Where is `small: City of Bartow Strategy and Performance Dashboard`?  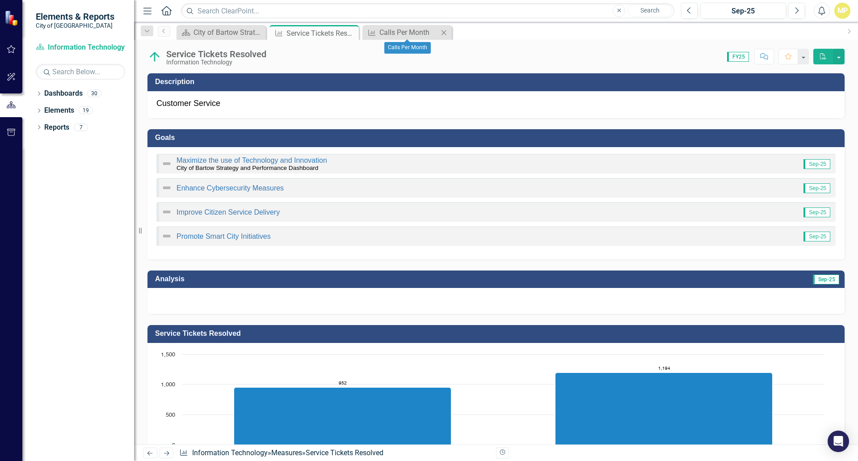
small: City of Bartow Strategy and Performance Dashboard is located at coordinates (247, 168).